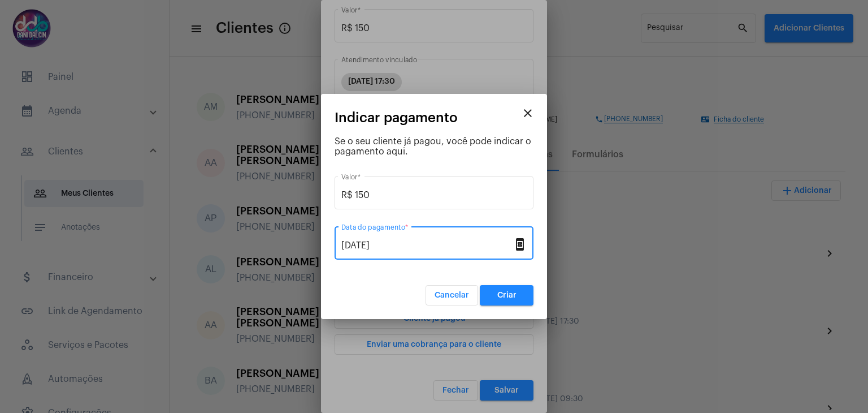 The height and width of the screenshot is (413, 868). I want to click on button: Criar, so click(506, 296).